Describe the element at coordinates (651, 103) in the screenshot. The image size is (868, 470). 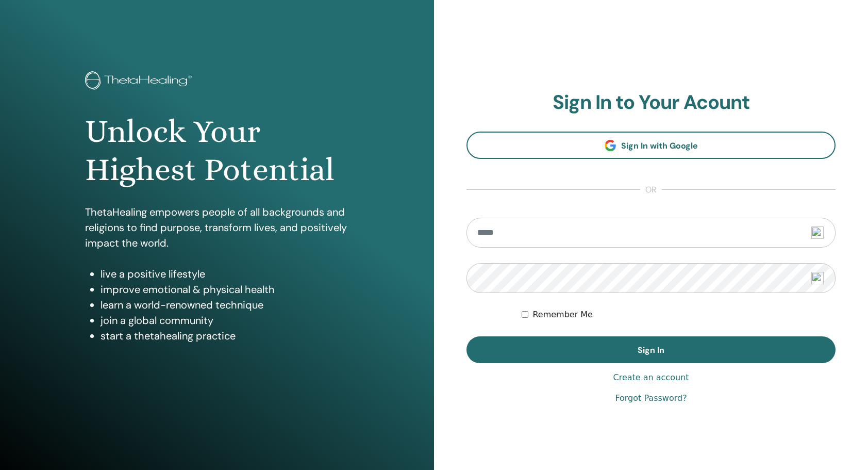
I see `h2: Sign In to Your Acount` at that location.